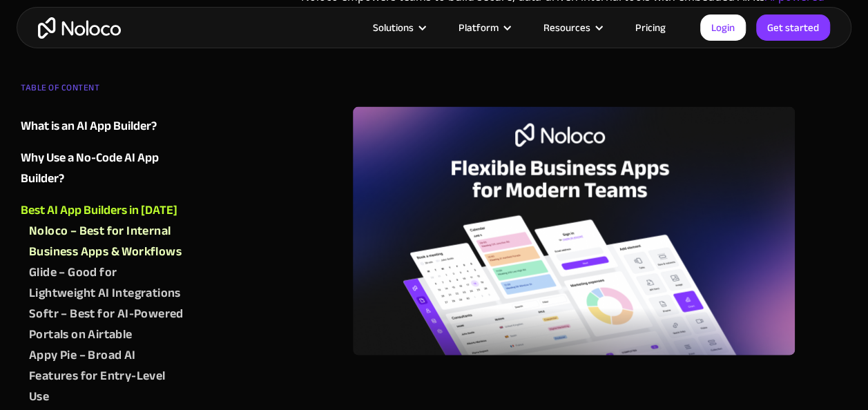 The image size is (868, 410). I want to click on a: Get started, so click(793, 28).